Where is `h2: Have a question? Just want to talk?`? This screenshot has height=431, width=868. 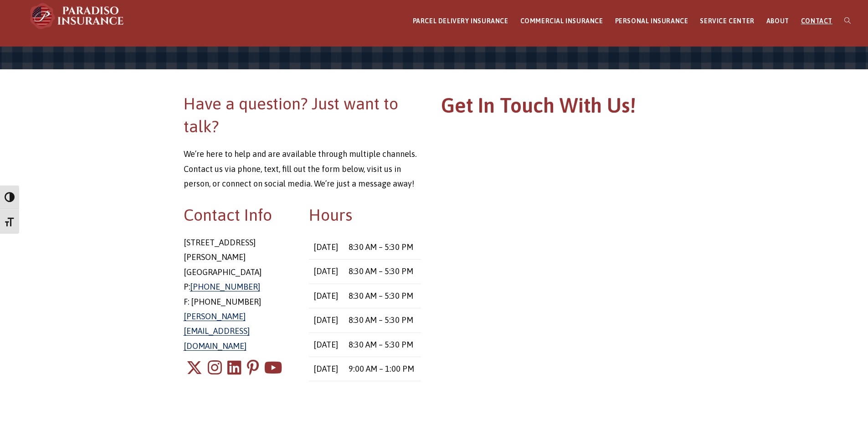
h2: Have a question? Just want to talk? is located at coordinates (302, 115).